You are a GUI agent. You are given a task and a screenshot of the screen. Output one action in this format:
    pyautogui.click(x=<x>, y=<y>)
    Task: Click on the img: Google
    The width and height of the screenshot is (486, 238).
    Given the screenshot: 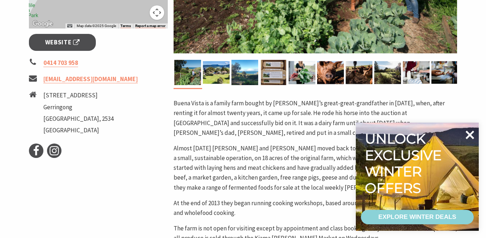 What is the action you would take?
    pyautogui.click(x=43, y=24)
    